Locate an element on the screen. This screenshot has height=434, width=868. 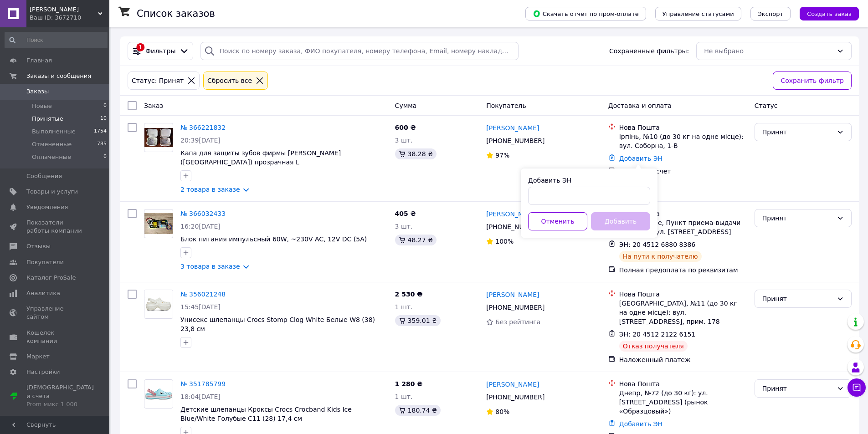
span: ЭН: 20 4512 6880 8386 is located at coordinates (657, 245).